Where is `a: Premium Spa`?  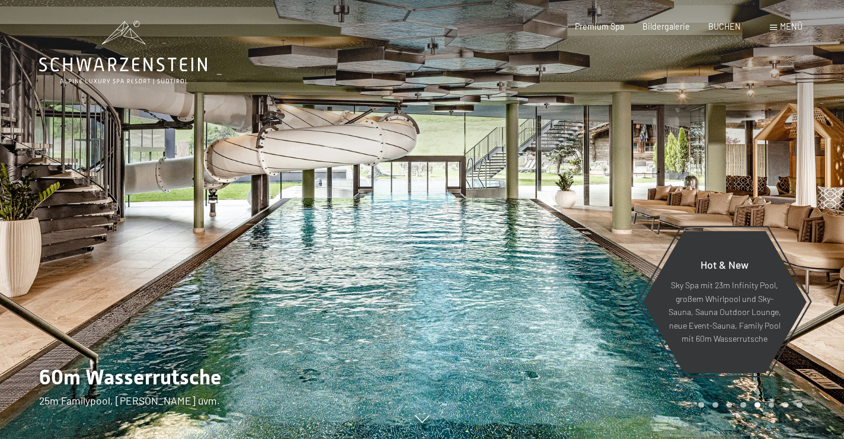
a: Premium Spa is located at coordinates (599, 26).